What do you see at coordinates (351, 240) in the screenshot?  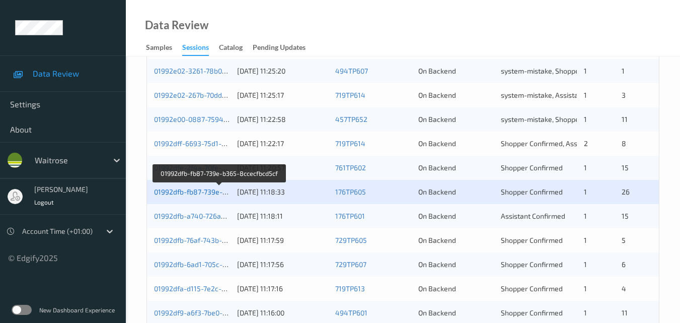 I see `a: 729TP605` at bounding box center [351, 240].